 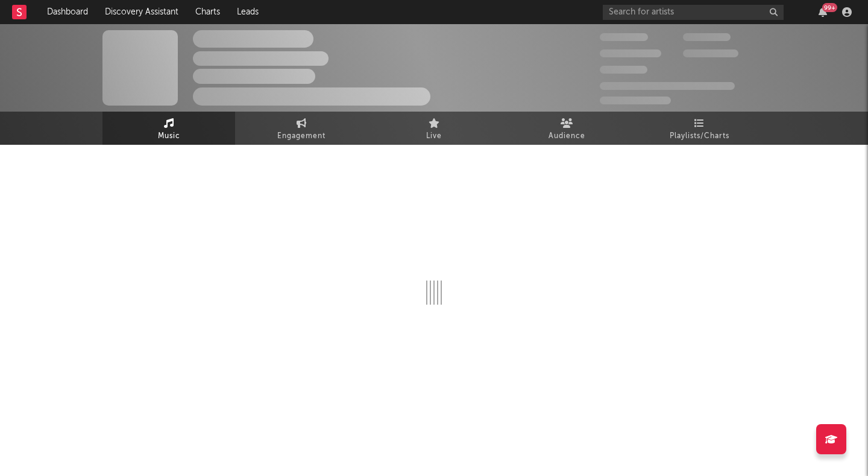 What do you see at coordinates (624, 37) in the screenshot?
I see `span: 300,000` at bounding box center [624, 37].